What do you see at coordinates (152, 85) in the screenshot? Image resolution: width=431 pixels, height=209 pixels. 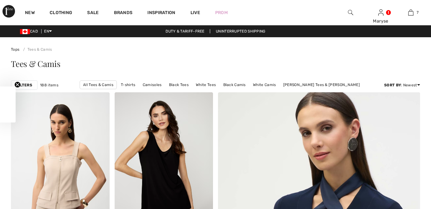 I see `a: Camisoles` at bounding box center [152, 85].